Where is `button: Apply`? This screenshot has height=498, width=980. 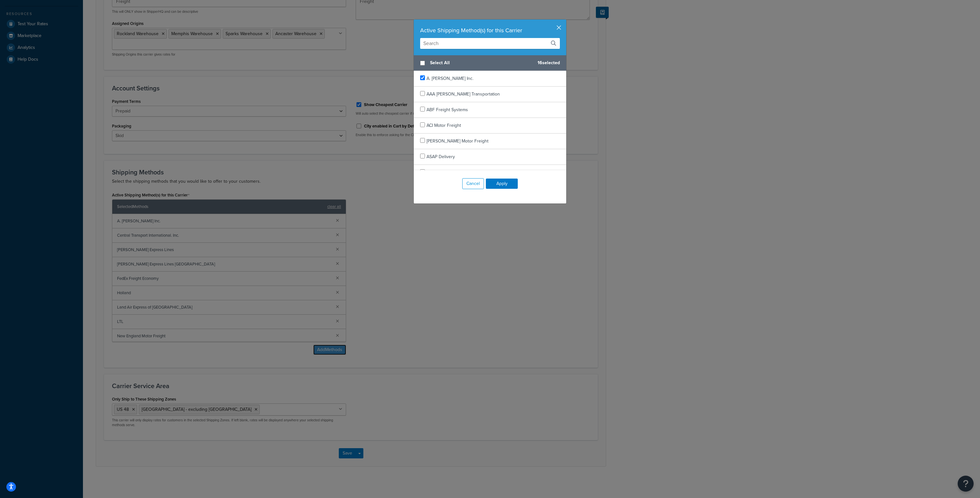 button: Apply is located at coordinates (502, 184).